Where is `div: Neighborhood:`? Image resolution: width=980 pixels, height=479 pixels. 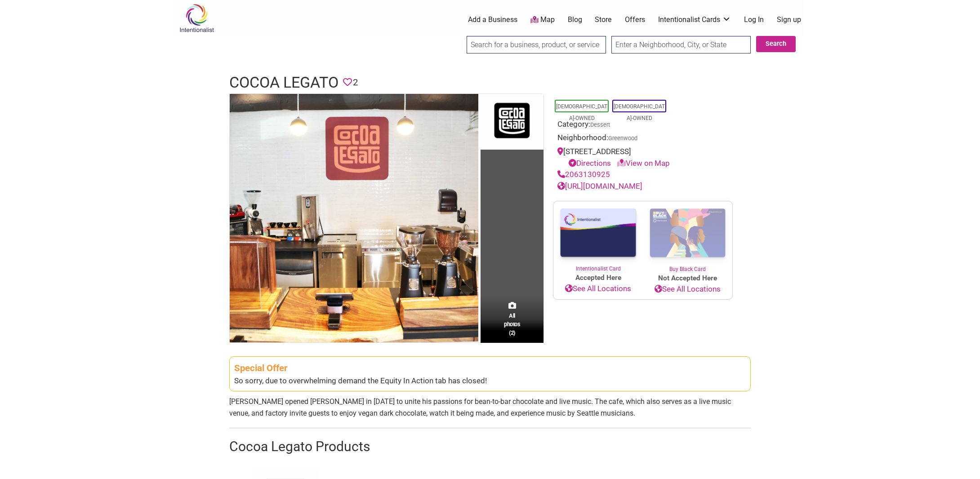 div: Neighborhood: is located at coordinates (643, 139).